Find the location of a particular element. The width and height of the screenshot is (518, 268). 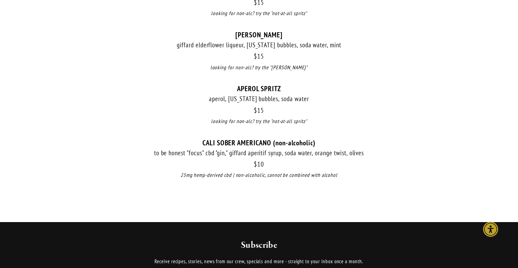

p: Receive recipes, stories, news from our crew, specials and more - straight to your inbox once a m... is located at coordinates (259, 261).